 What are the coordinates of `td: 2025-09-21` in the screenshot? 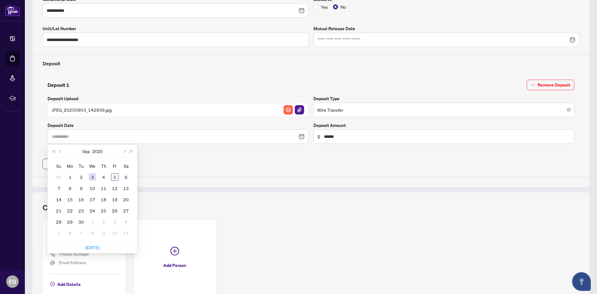 It's located at (59, 211).